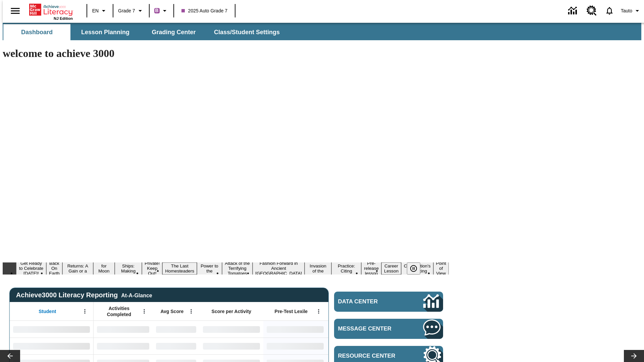 Image resolution: width=644 pixels, height=362 pixels. I want to click on button: Slide 2 Back On Earth, so click(54, 268).